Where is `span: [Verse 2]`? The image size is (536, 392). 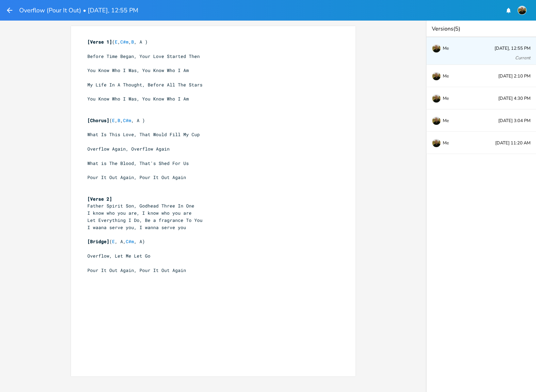 span: [Verse 2] is located at coordinates (100, 199).